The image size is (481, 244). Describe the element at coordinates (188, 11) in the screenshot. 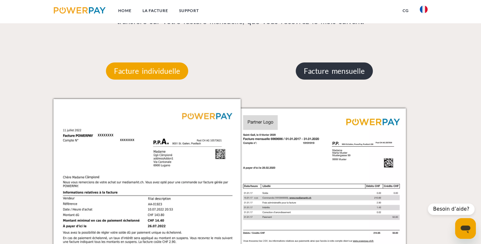

I see `a: Support` at that location.